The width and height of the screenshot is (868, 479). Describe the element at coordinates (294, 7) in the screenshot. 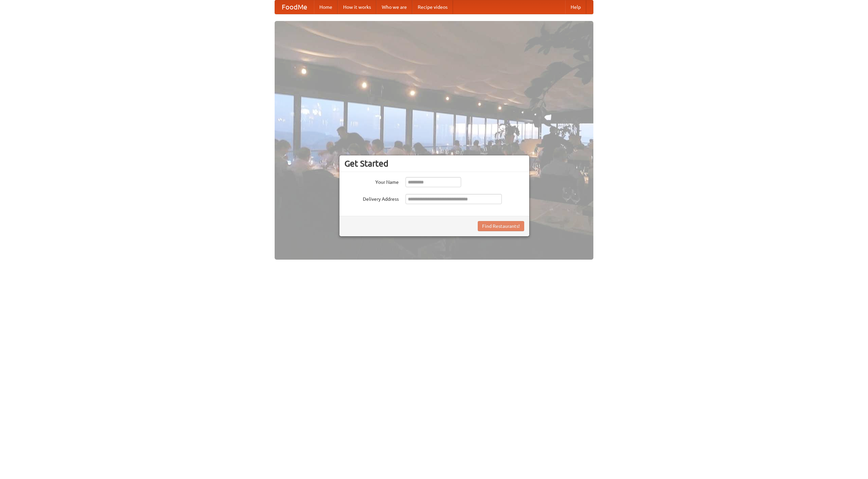

I see `a: FoodMe` at that location.